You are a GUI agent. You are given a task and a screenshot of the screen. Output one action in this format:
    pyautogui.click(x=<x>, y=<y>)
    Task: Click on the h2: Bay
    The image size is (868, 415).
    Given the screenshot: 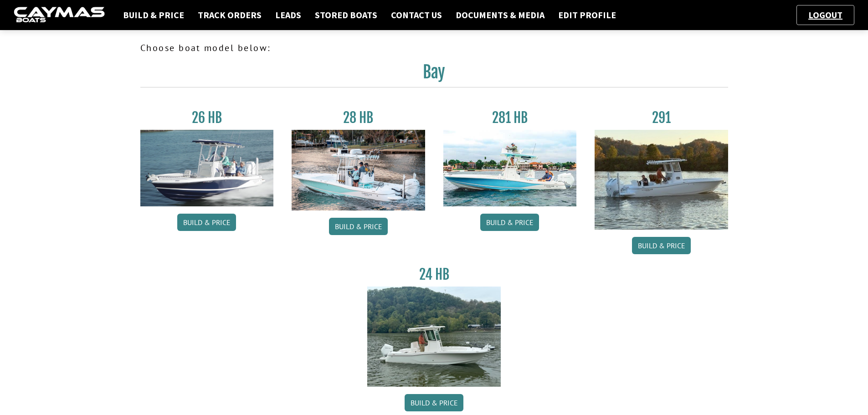 What is the action you would take?
    pyautogui.click(x=435, y=75)
    